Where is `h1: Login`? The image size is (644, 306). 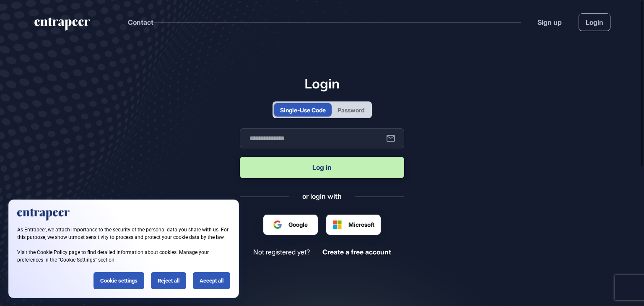
h1: Login is located at coordinates (322, 84).